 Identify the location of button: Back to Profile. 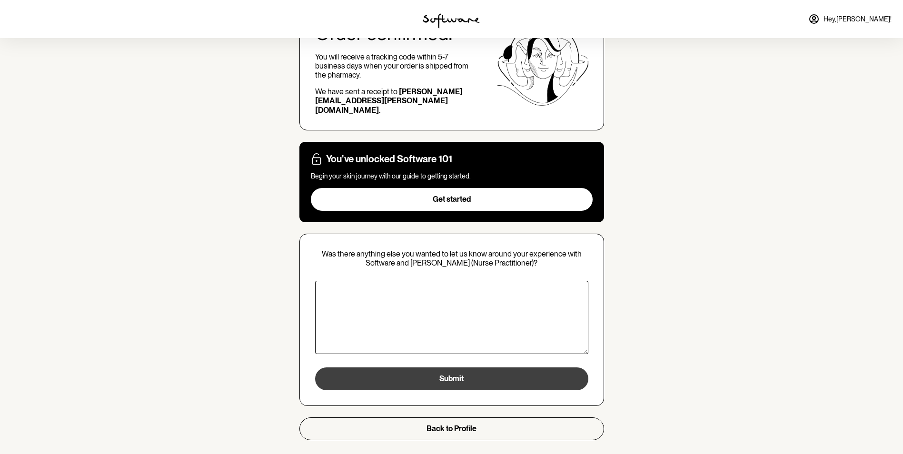
(452, 429).